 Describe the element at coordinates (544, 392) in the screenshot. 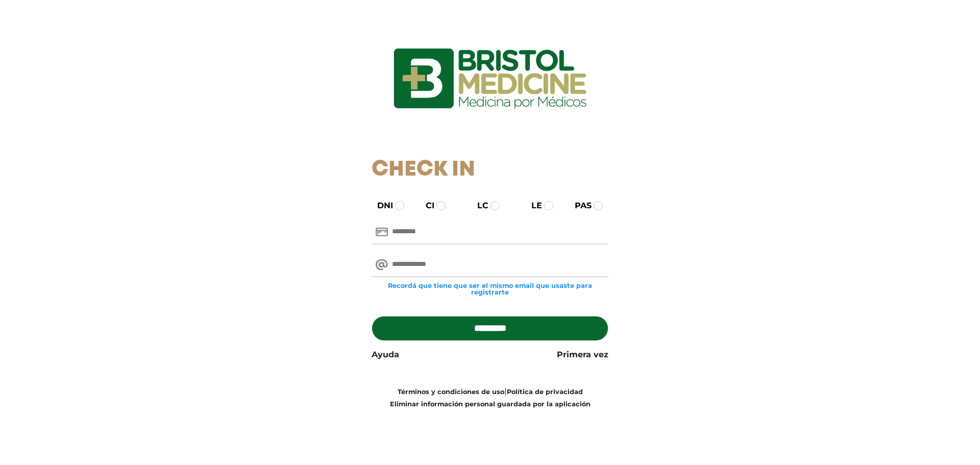

I see `a: Política de privacidad` at that location.